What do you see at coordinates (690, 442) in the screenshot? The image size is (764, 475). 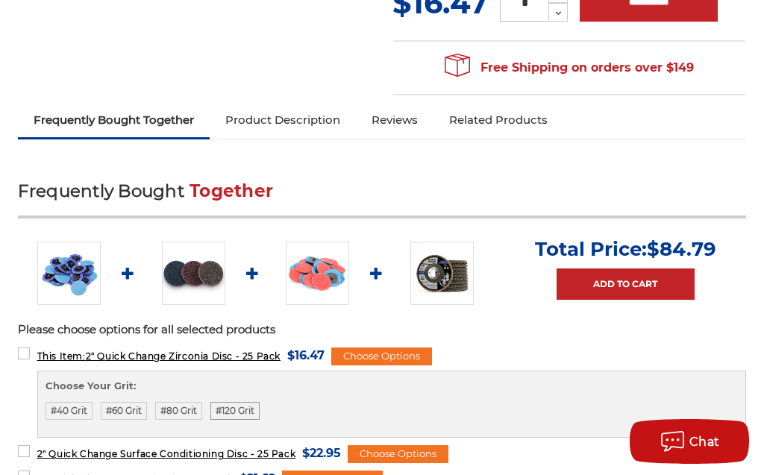 I see `button: Chat` at bounding box center [690, 442].